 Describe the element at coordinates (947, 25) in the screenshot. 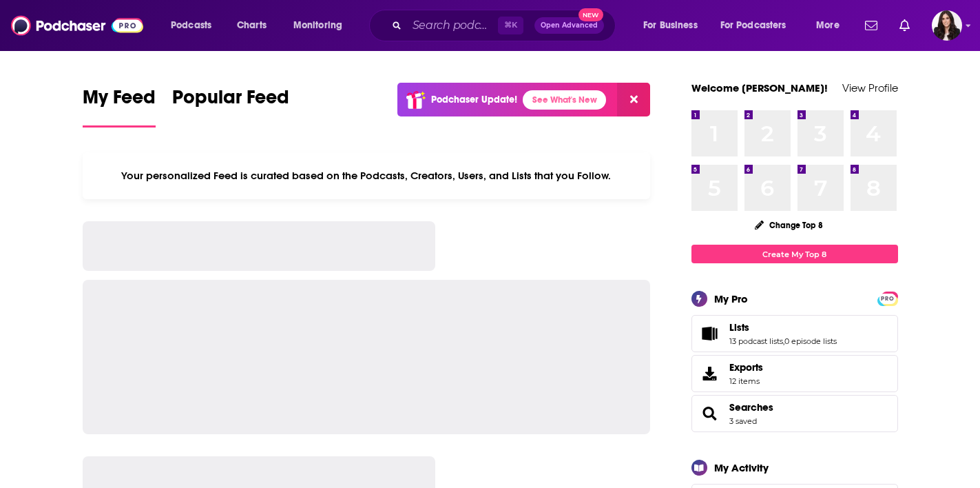

I see `img: User Profile` at that location.